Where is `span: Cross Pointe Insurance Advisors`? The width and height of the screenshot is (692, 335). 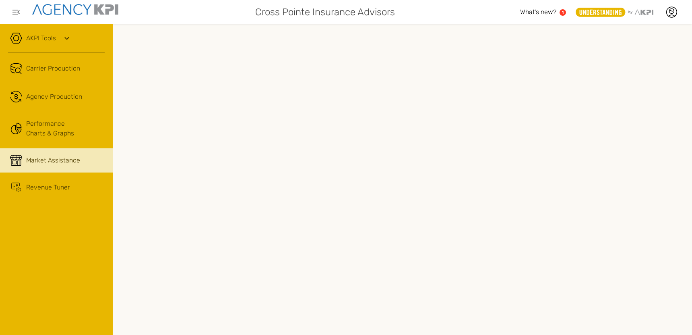
span: Cross Pointe Insurance Advisors is located at coordinates (325, 12).